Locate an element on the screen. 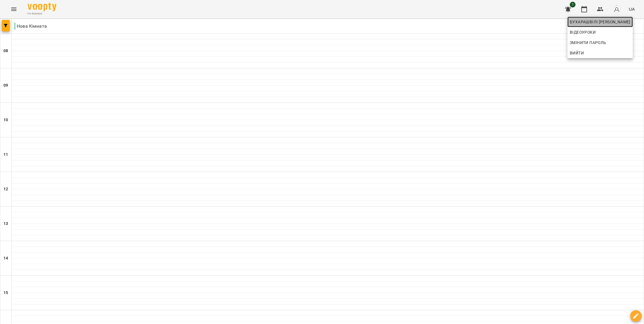 This screenshot has height=324, width=644. span: Змінити пароль is located at coordinates (600, 43).